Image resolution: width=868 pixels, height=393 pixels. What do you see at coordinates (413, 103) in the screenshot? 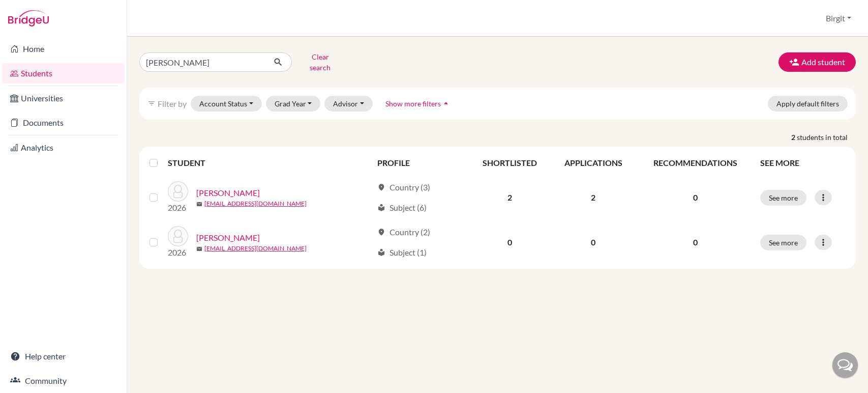
I see `span: Show more filters` at bounding box center [413, 103].